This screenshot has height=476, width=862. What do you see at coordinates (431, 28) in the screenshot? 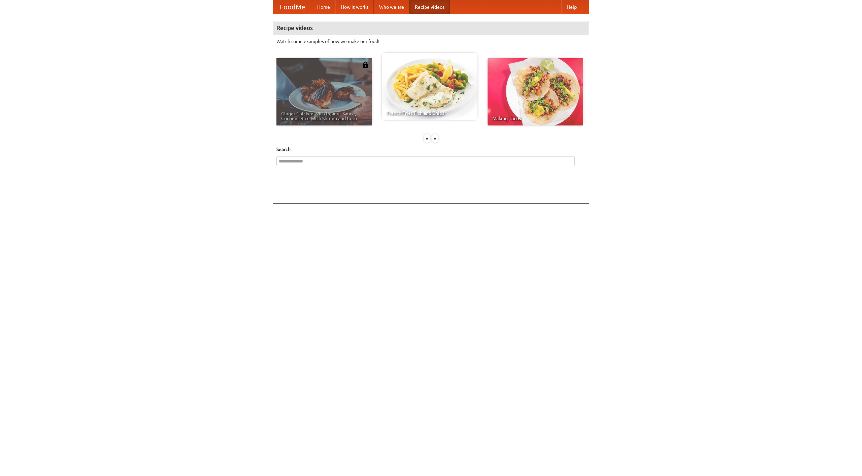
I see `h4: Recipe videos` at bounding box center [431, 28].